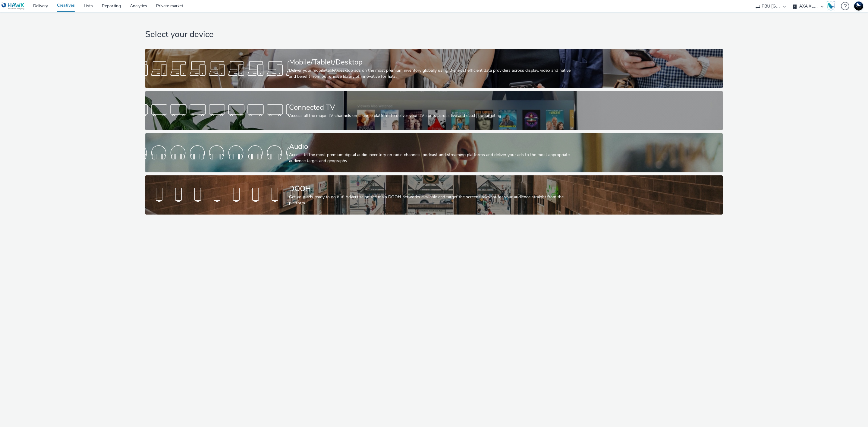 Image resolution: width=868 pixels, height=427 pixels. I want to click on div: Access all the major TV channels on a single platform to deliver your TV spots across live and ca..., so click(433, 116).